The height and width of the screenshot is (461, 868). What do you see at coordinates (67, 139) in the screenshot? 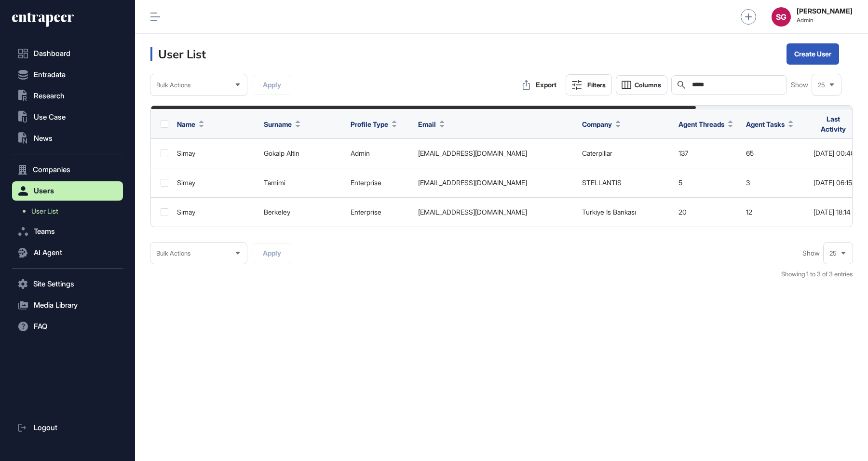
I see `button: News` at bounding box center [67, 139].